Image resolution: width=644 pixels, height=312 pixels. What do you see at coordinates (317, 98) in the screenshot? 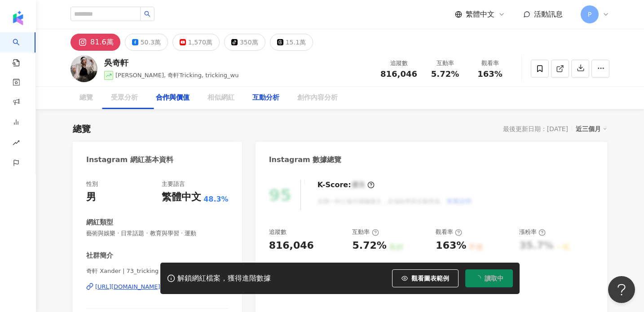
I see `div: 創作內容分析` at bounding box center [317, 98].